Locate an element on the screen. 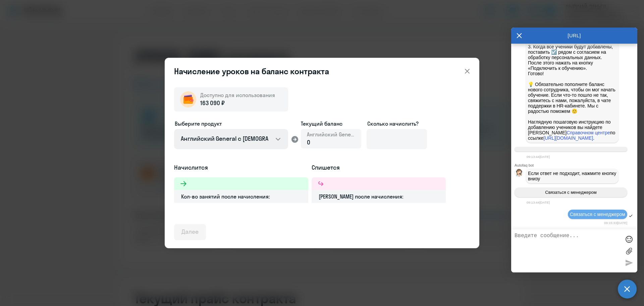 The height and width of the screenshot is (306, 644). span: Сколько начислить? is located at coordinates (393, 123).